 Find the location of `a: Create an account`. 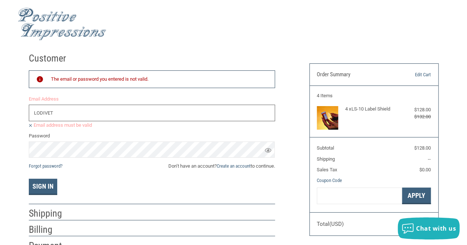

a: Create an account is located at coordinates (234, 166).